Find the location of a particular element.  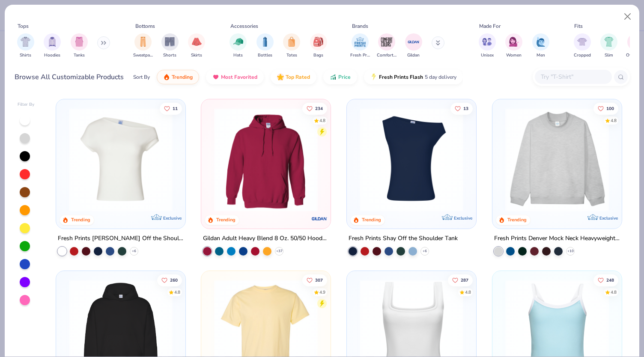

span: Top Rated is located at coordinates (298, 77).